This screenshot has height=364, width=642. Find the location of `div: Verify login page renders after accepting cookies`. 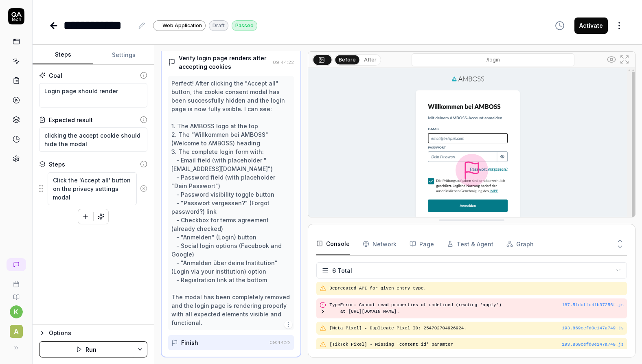

div: Verify login page renders after accepting cookies is located at coordinates (224, 62).